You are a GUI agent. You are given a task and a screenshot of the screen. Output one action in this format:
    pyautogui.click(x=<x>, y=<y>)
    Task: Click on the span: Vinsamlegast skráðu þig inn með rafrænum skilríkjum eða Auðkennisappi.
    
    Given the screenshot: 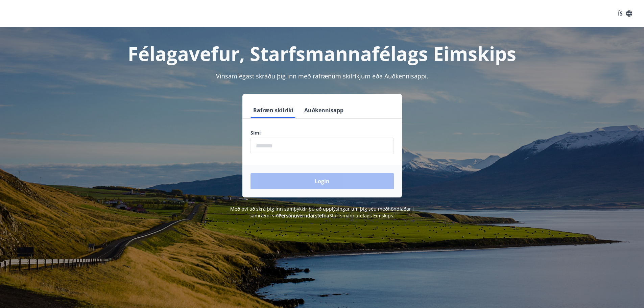 What is the action you would take?
    pyautogui.click(x=322, y=76)
    